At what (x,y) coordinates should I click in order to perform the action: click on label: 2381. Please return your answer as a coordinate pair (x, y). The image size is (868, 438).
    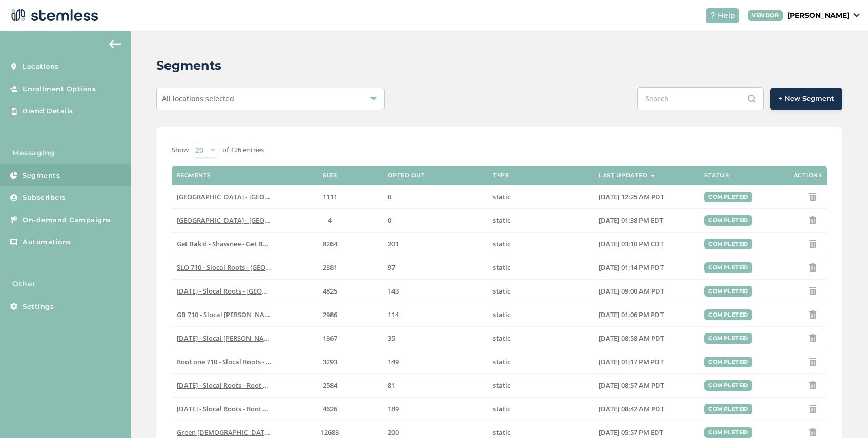
    Looking at the image, I should click on (330, 267).